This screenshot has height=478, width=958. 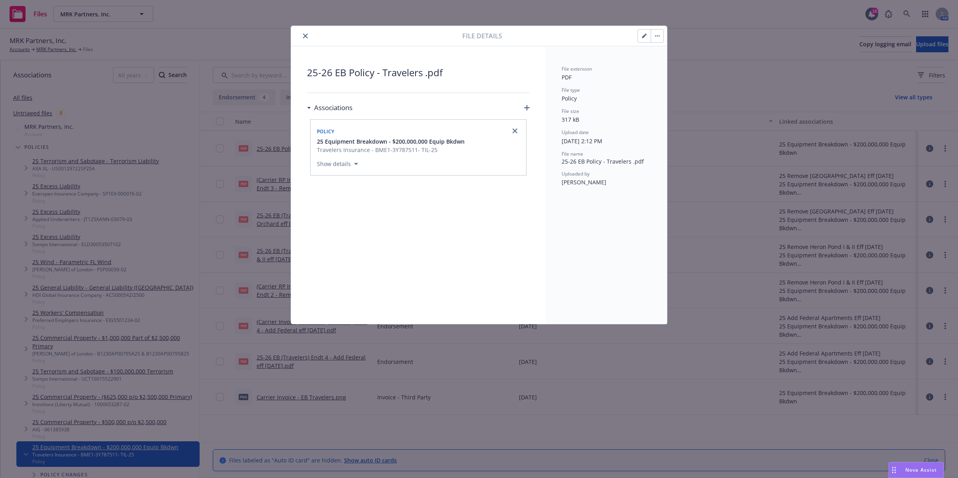 I want to click on span: File name, so click(x=573, y=154).